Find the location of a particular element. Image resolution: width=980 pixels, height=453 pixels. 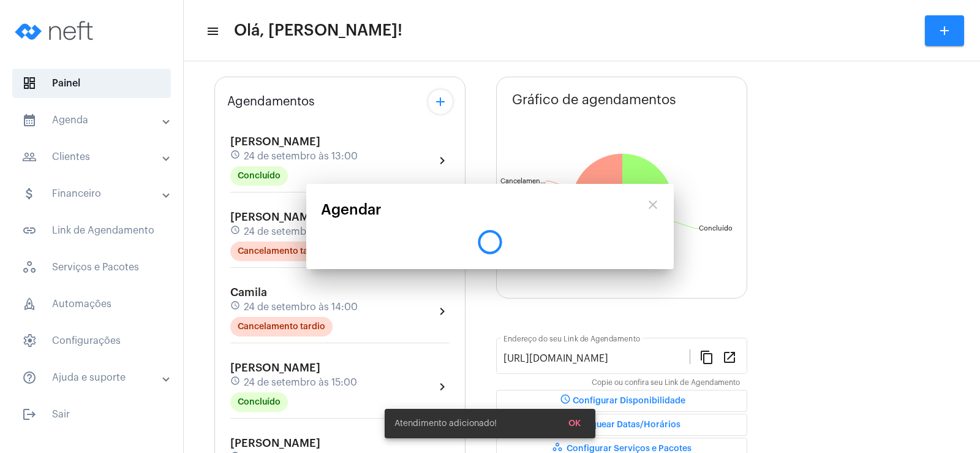

mat-panel-title: Clientes is located at coordinates (93, 157).